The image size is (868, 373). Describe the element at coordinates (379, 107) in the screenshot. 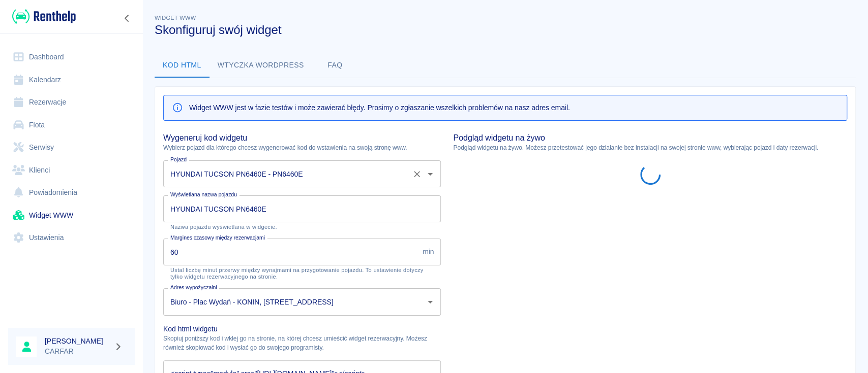

I see `p: Widget WWW jest w fazie testów i może zawierać błędy. Prosimy o zgłaszanie wszelkich problemów na...` at that location.